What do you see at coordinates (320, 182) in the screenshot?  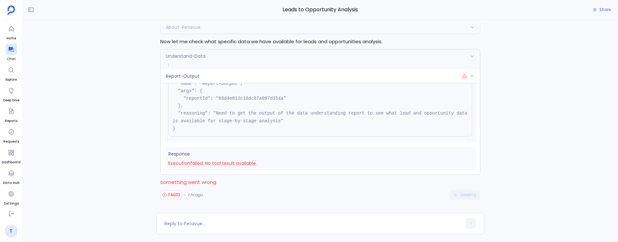 I see `p: Something went wrong` at bounding box center [320, 182].